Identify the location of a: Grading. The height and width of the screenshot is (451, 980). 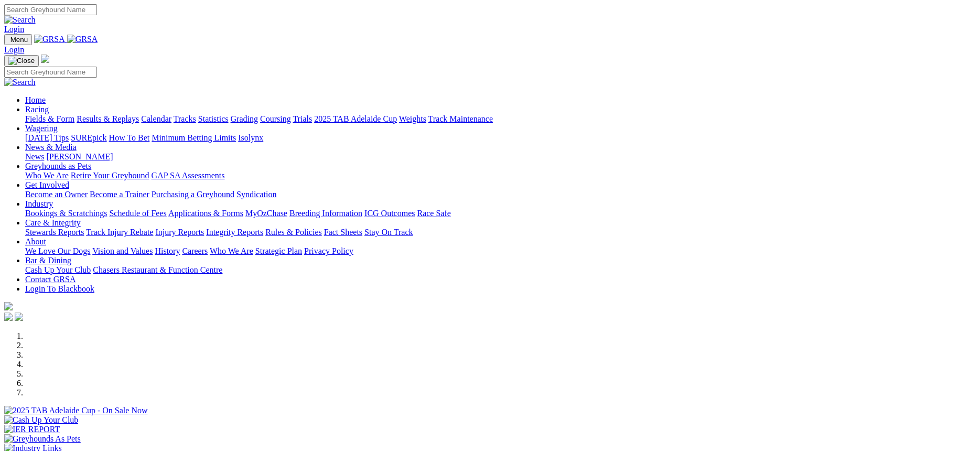
(245, 119).